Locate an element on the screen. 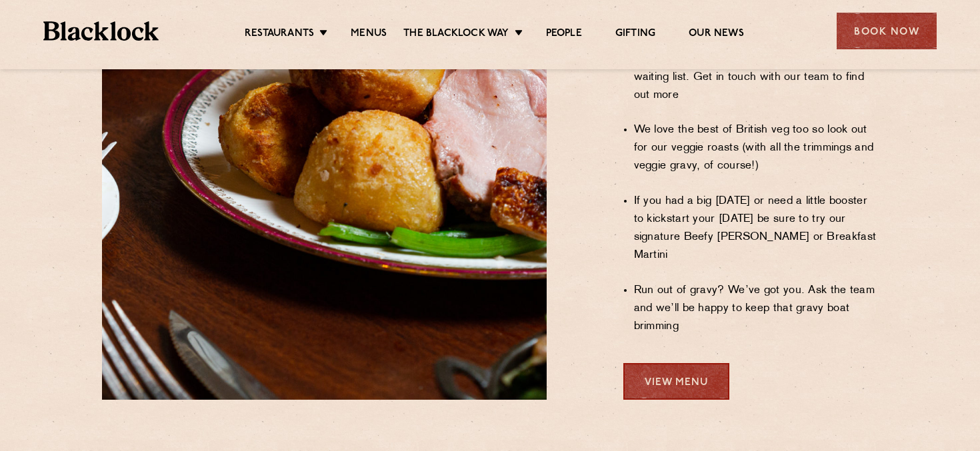 Image resolution: width=980 pixels, height=451 pixels. a: The Blacklock Way is located at coordinates (456, 34).